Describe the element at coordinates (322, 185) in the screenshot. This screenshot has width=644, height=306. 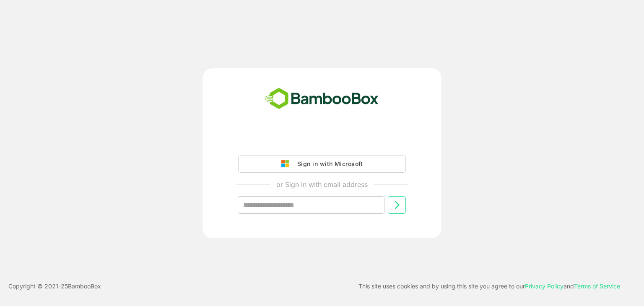
I see `p: or Sign in with email address` at that location.